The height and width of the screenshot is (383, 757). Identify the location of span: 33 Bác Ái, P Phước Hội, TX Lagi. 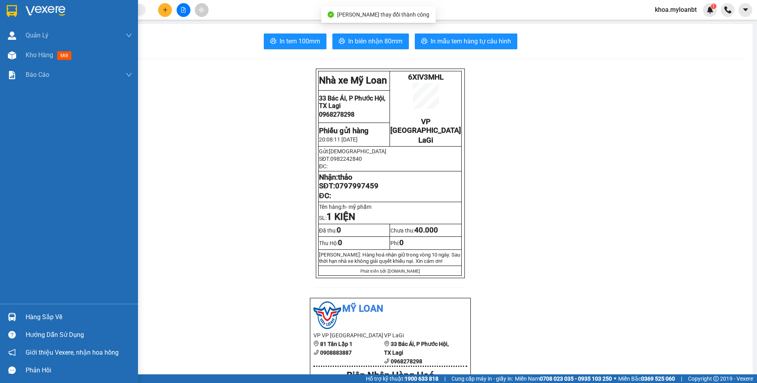
(352, 102).